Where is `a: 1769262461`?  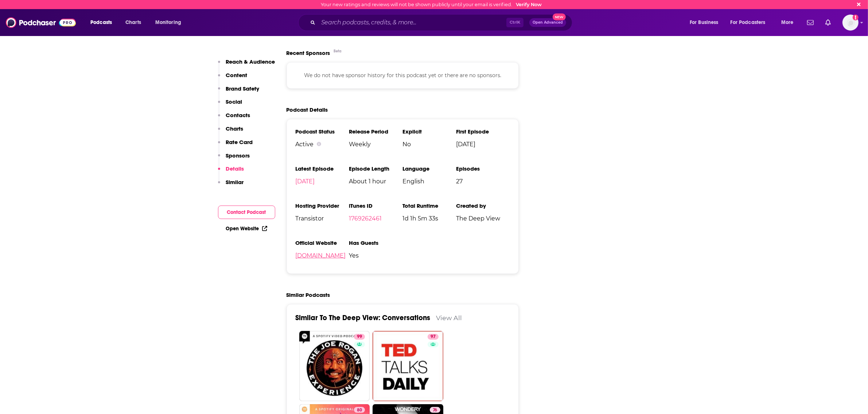
a: 1769262461 is located at coordinates (365, 218).